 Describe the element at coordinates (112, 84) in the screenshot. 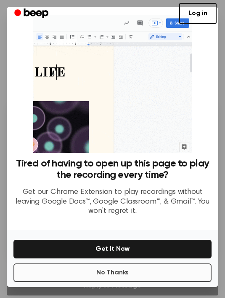

I see `img: Beep extension in action` at that location.